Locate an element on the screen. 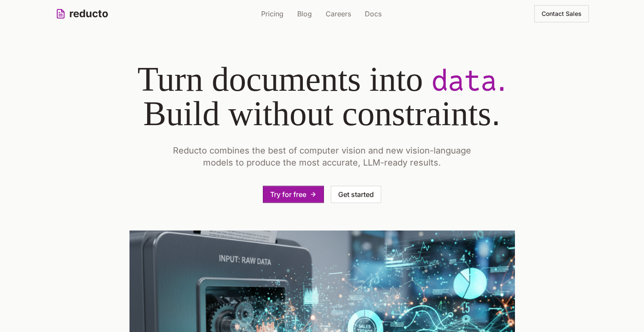 This screenshot has width=644, height=332. button: Get started is located at coordinates (356, 194).